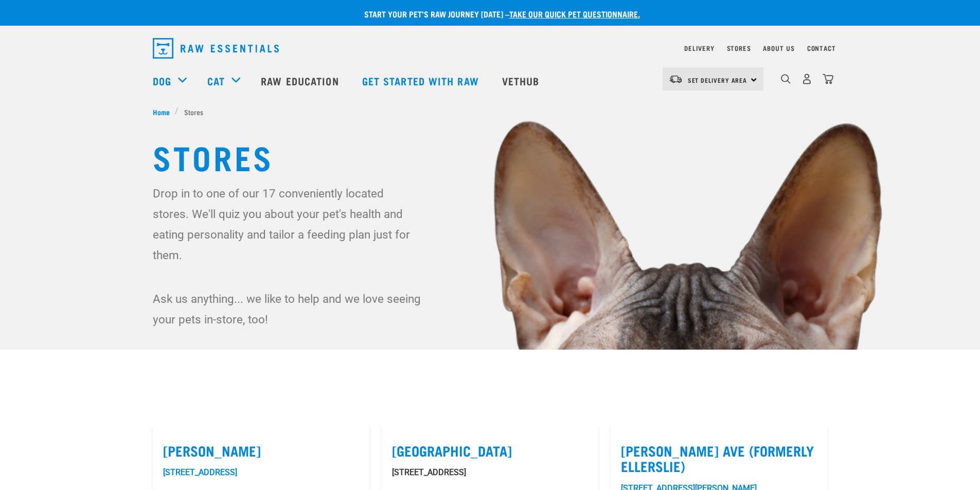 The image size is (980, 490). I want to click on nav: breadcrumbs, so click(490, 112).